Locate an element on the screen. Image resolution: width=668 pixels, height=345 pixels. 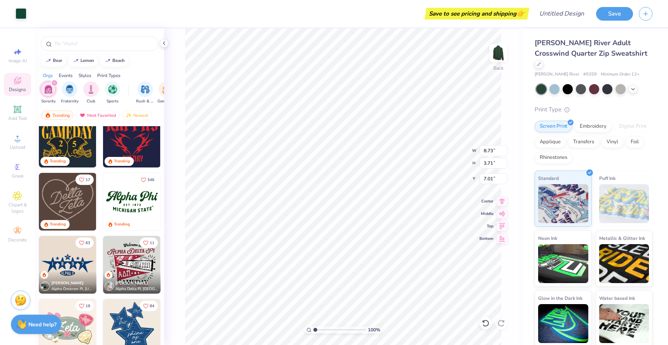
div: Save to see pricing and shipping is located at coordinates (477, 14).